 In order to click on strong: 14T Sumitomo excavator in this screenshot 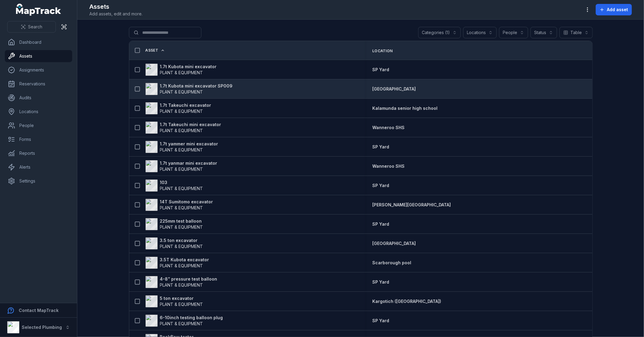, I will do `click(186, 202)`.